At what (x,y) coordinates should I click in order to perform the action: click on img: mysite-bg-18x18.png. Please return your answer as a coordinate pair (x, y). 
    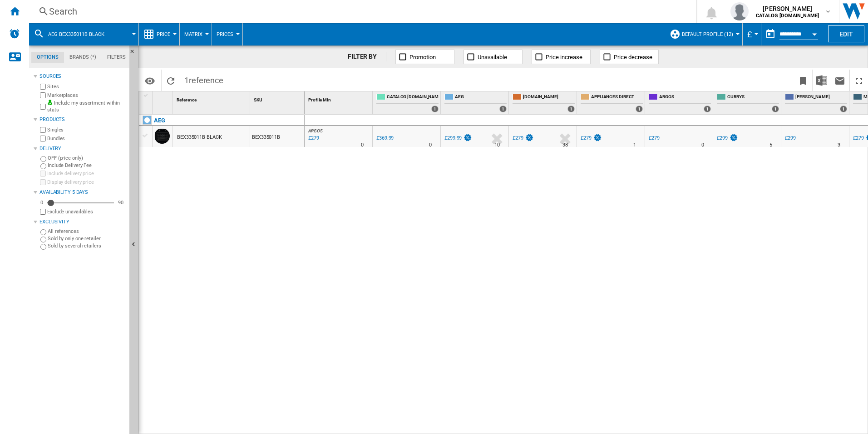
    Looking at the image, I should click on (50, 102).